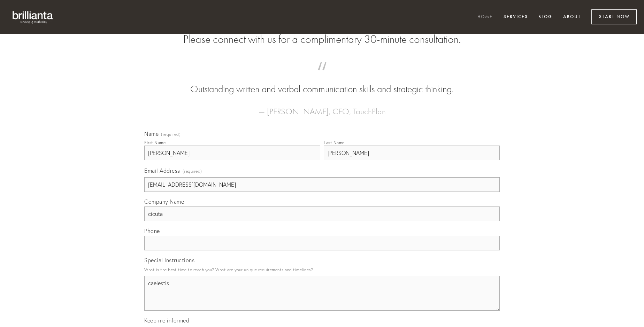  What do you see at coordinates (335, 142) in the screenshot?
I see `div: Last Name` at bounding box center [335, 142].